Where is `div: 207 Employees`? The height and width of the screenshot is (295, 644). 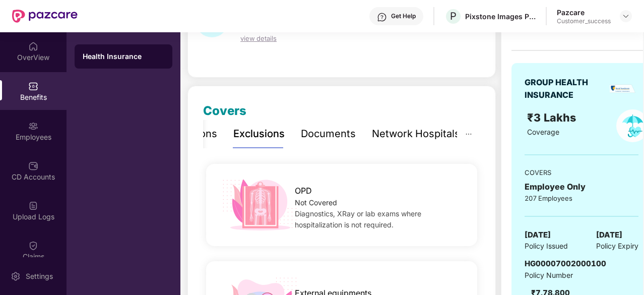 div: 207 Employees is located at coordinates (582, 198).